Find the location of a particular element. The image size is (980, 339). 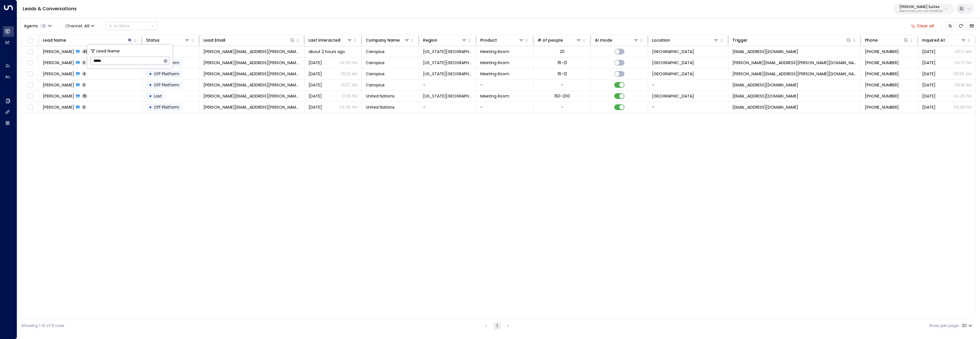

a: Leads & Conversations is located at coordinates (50, 9).